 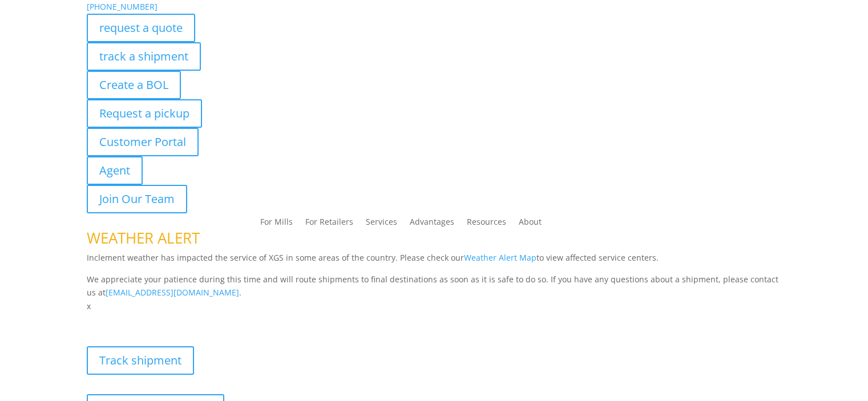 What do you see at coordinates (137, 199) in the screenshot?
I see `a: Join Our Team` at bounding box center [137, 199].